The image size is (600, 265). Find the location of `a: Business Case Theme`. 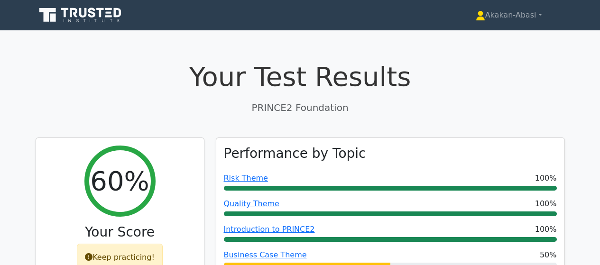

a: Business Case Theme is located at coordinates (265, 255).